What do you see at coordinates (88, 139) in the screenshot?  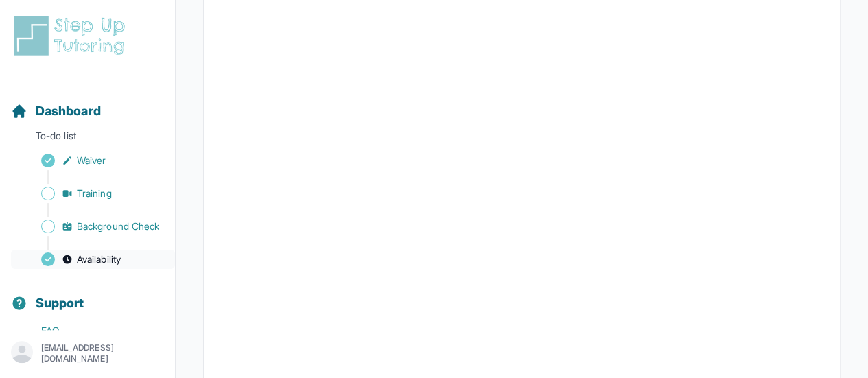 I see `p: To-do list` at bounding box center [88, 139].